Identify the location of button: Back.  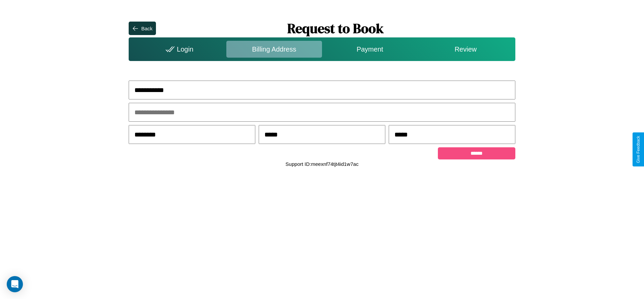
(142, 28).